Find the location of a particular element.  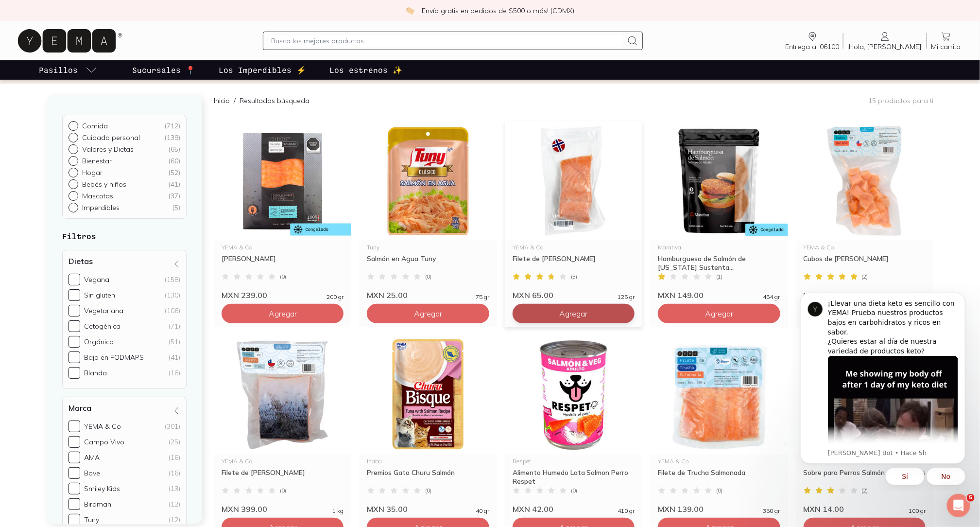

div: ( 41 ) is located at coordinates (174, 185).